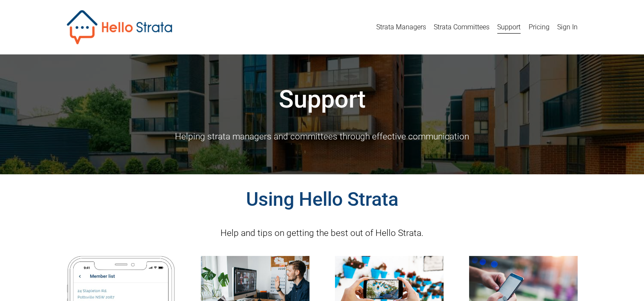 The image size is (644, 301). What do you see at coordinates (322, 233) in the screenshot?
I see `p: Help and tips on getting the best out of Hello Strata.` at bounding box center [322, 233].